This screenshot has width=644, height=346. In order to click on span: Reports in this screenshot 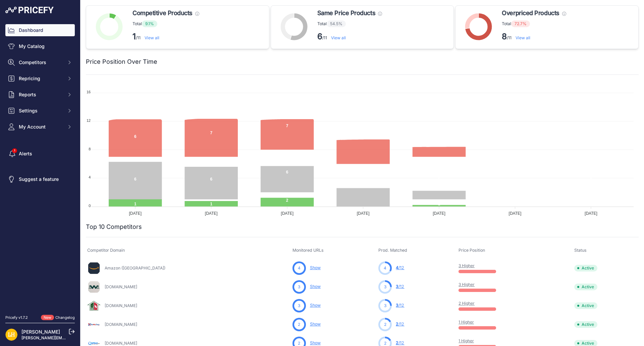, I will do `click(41, 95)`.